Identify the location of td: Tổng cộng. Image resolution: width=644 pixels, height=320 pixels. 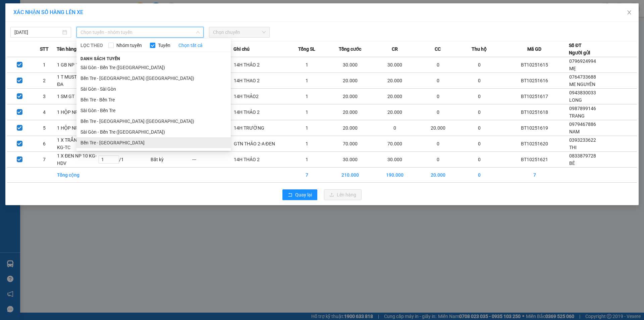
(77, 175).